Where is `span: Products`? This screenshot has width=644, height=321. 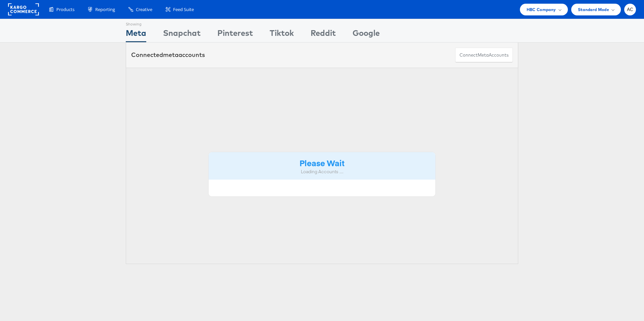
span: Products is located at coordinates (65, 10).